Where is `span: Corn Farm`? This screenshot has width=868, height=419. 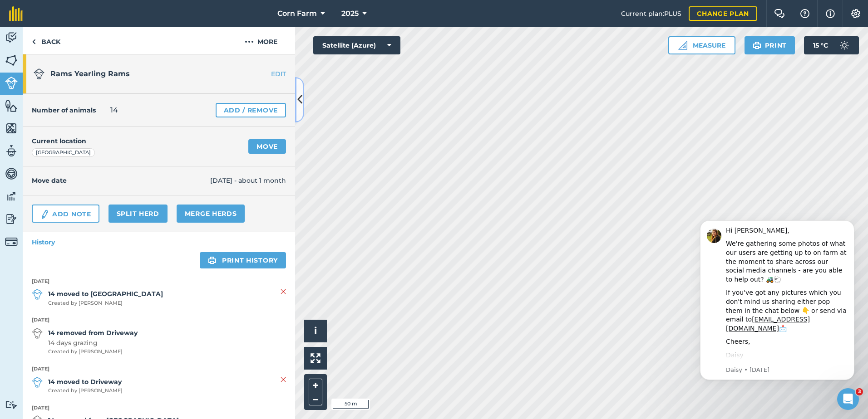 span: Corn Farm is located at coordinates (297, 14).